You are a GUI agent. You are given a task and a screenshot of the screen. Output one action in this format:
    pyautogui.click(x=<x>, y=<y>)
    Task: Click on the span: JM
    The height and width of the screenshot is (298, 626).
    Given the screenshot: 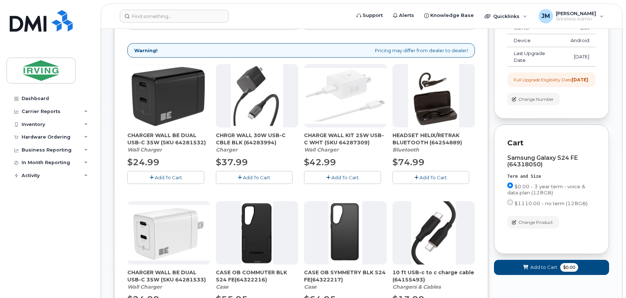 What is the action you would take?
    pyautogui.click(x=546, y=16)
    